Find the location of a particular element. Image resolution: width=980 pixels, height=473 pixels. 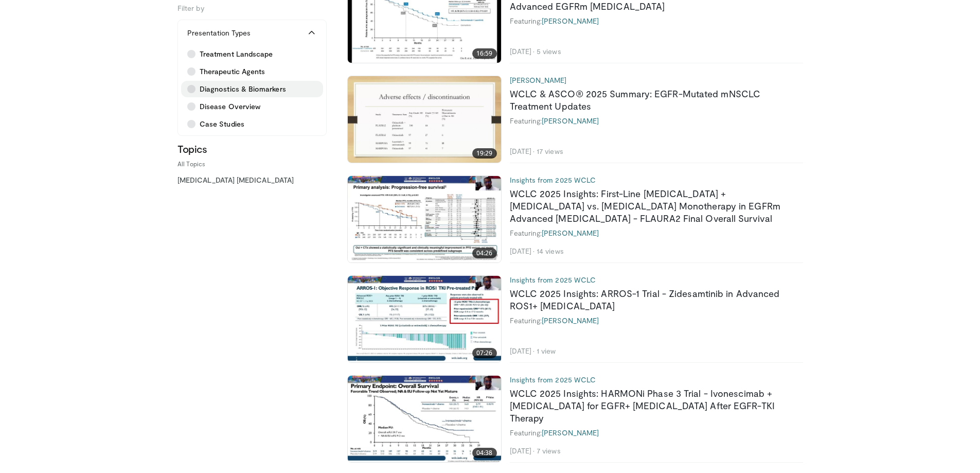

a: 07:26 is located at coordinates (424, 319).